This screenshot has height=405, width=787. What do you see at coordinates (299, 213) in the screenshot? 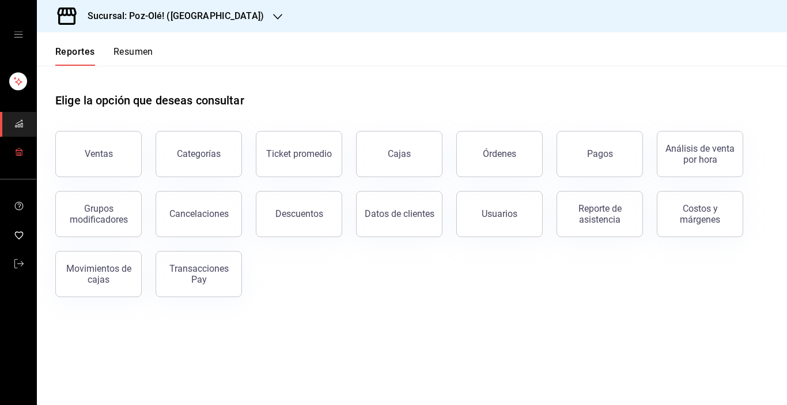
I see `div: Descuentos` at bounding box center [299, 213].